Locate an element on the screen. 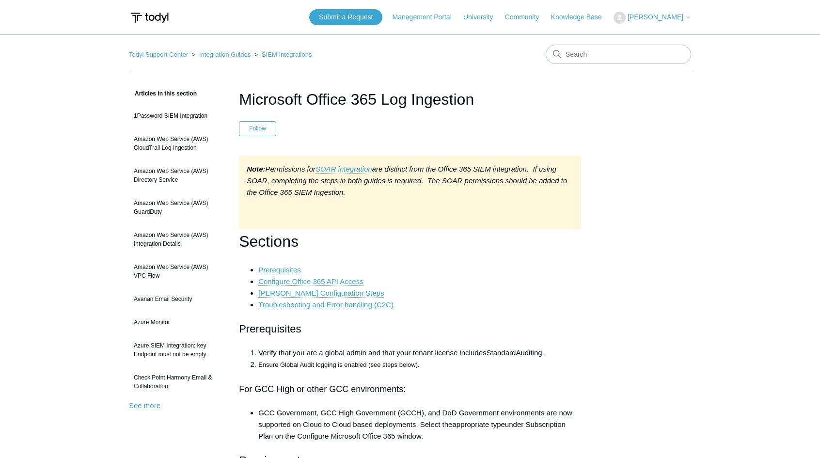 This screenshot has width=820, height=458. a: Amazon Web Service (AWS) VPC Flow is located at coordinates (176, 271).